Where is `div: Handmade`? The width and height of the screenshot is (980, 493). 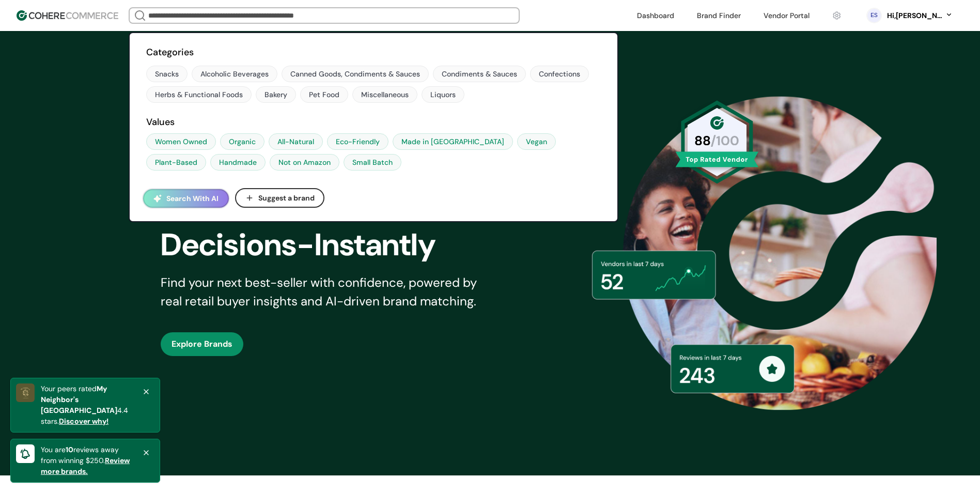
div: Handmade is located at coordinates (237, 162).